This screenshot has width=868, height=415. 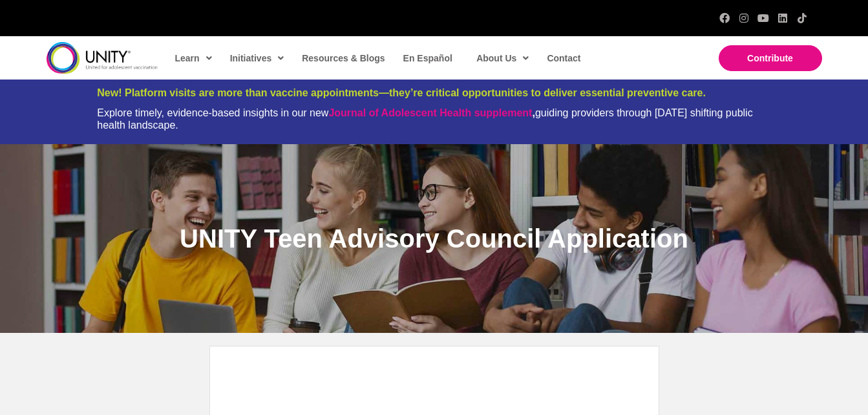 What do you see at coordinates (428, 58) in the screenshot?
I see `a: En Español` at bounding box center [428, 58].